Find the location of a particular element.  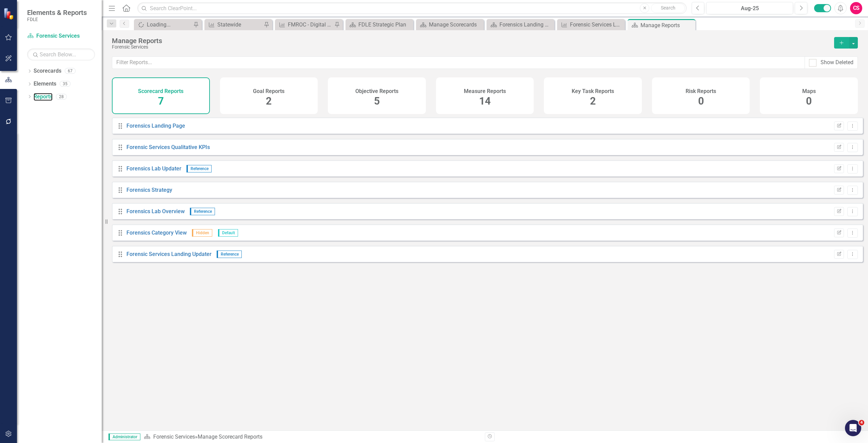

a: Elements is located at coordinates (44, 84).